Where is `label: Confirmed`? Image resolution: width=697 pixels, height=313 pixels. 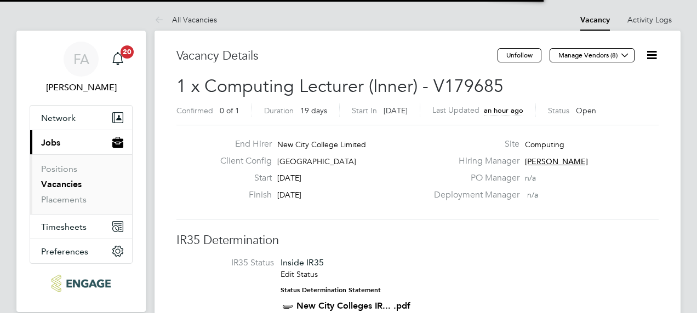 label: Confirmed is located at coordinates (195, 111).